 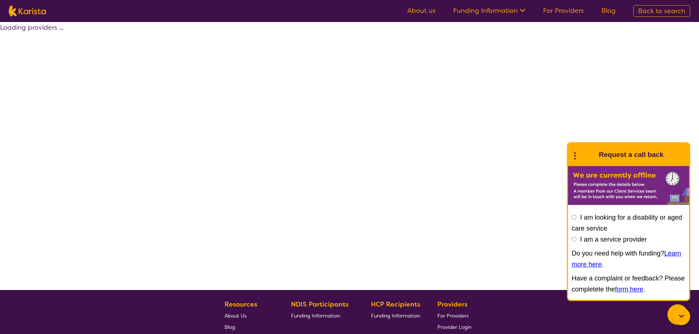 I want to click on label: I am a service provider, so click(x=614, y=240).